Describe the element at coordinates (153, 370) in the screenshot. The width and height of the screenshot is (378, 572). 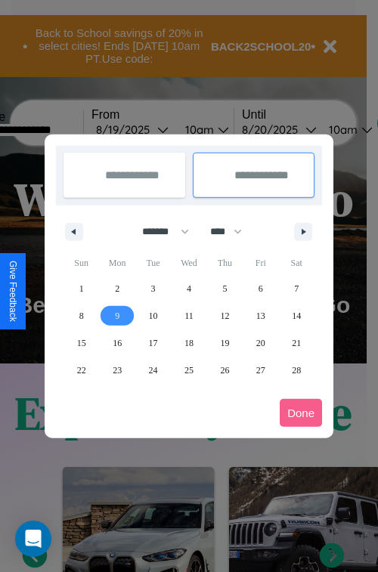
I see `button: 24` at that location.